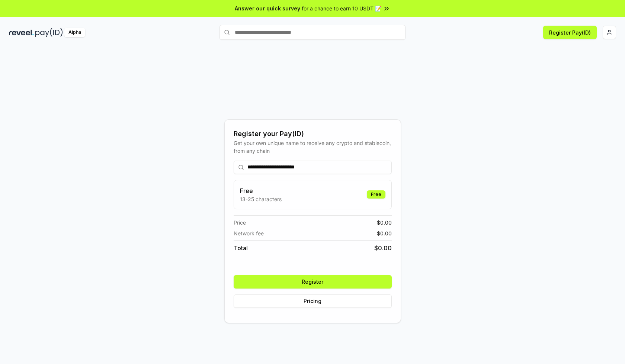  I want to click on span: Total, so click(241, 248).